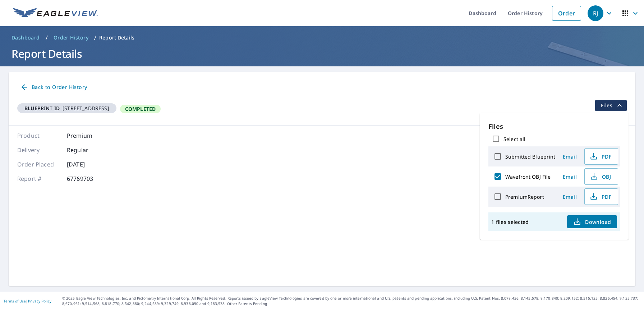 This screenshot has width=644, height=310. Describe the element at coordinates (515, 139) in the screenshot. I see `label: Select all` at that location.